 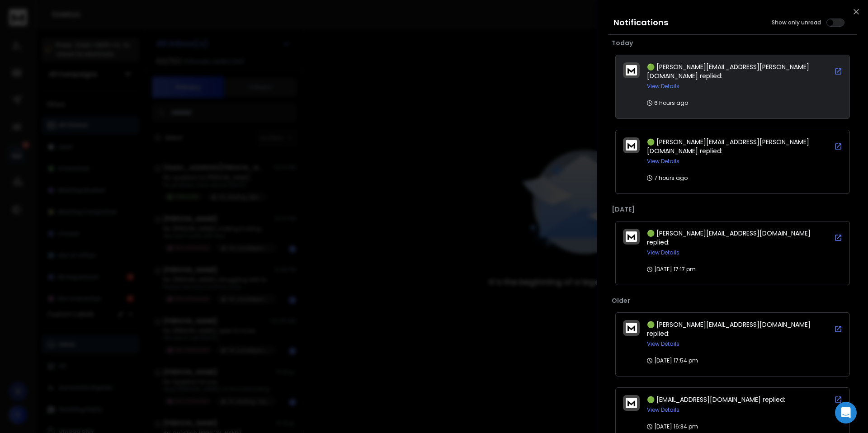 I want to click on p: Older, so click(x=732, y=300).